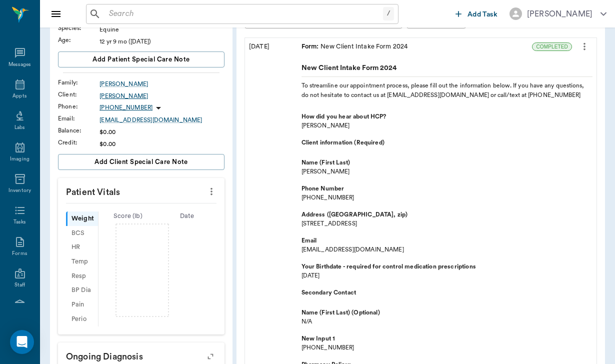 This screenshot has width=615, height=364. What do you see at coordinates (79, 94) in the screenshot?
I see `div: Client :` at bounding box center [79, 94].